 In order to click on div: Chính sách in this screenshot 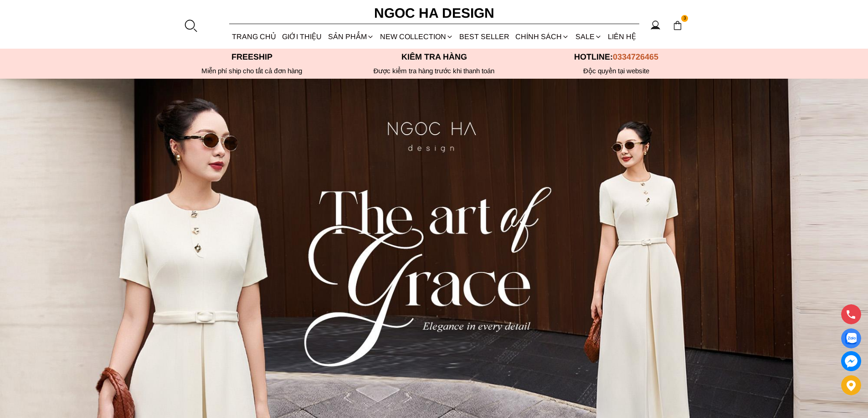, I will do `click(542, 36)`.